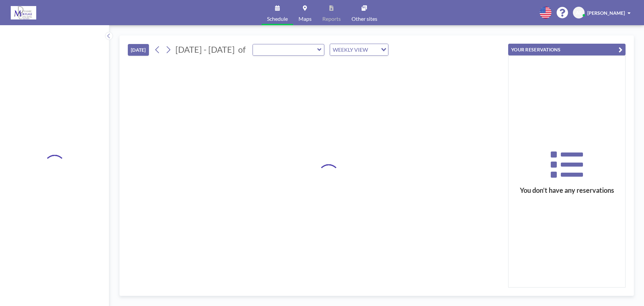 The height and width of the screenshot is (306, 644). What do you see at coordinates (364, 19) in the screenshot?
I see `span: Other sites` at bounding box center [364, 19].